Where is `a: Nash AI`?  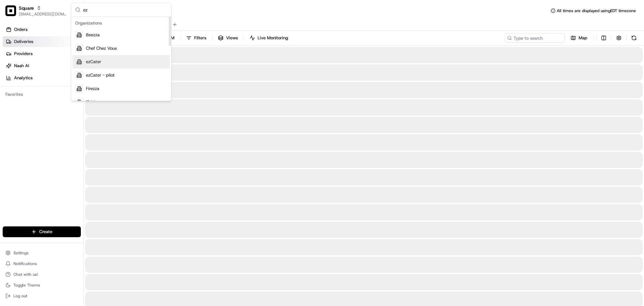 a: Nash AI is located at coordinates (43, 66).